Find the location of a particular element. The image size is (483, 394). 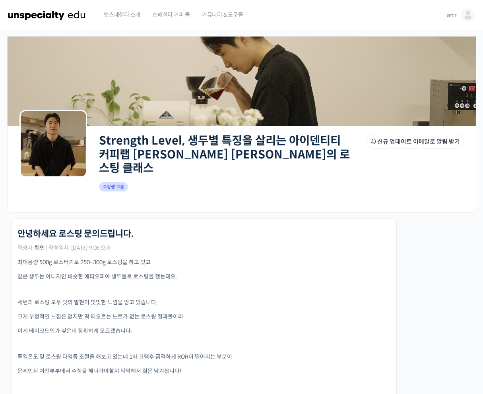

span: 뤠인 is located at coordinates (40, 248).